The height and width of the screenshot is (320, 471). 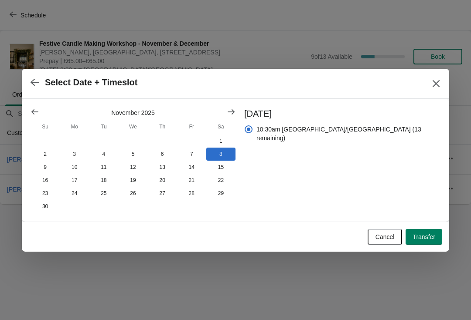 What do you see at coordinates (103, 127) in the screenshot?
I see `th: Tuesday` at bounding box center [103, 127].